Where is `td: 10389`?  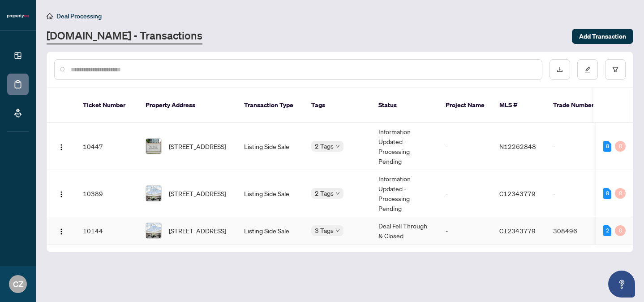 td: 10389 is located at coordinates (107, 193).